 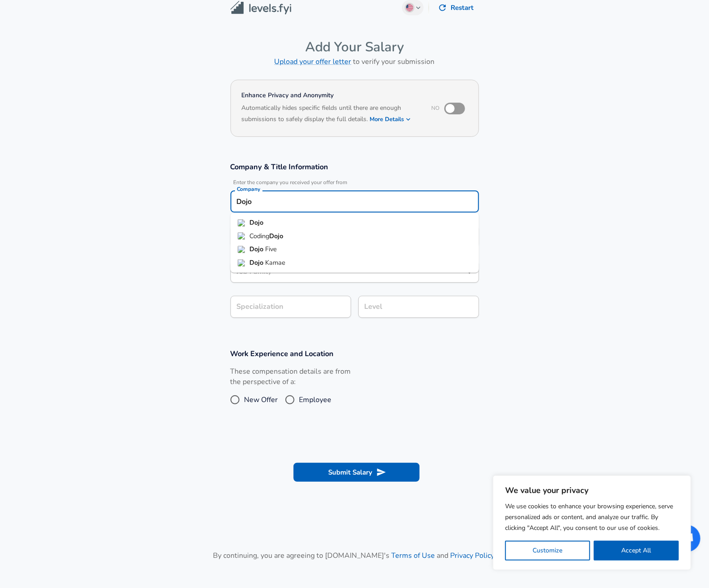 I want to click on button: More Details, so click(x=390, y=120).